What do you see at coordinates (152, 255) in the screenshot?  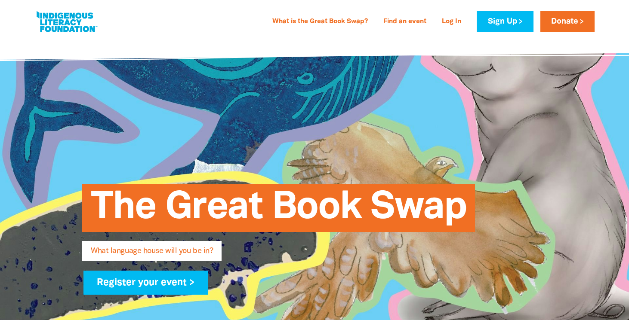 I see `span: What language house will you be in?` at bounding box center [152, 255].